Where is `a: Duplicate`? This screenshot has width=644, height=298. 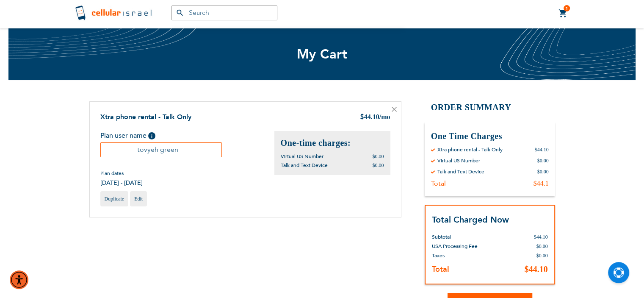 a: Duplicate is located at coordinates (114, 199).